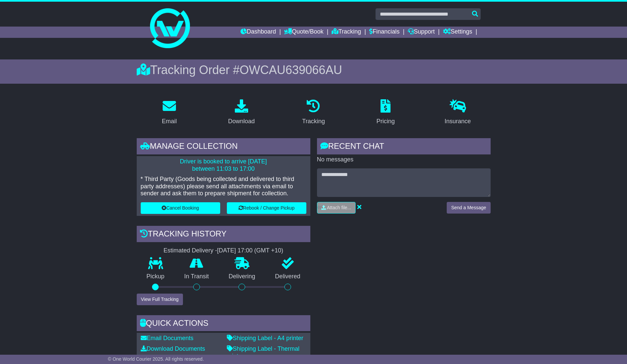 The image size is (627, 364). Describe the element at coordinates (290, 70) in the screenshot. I see `span: OWCAU639066AU` at that location.